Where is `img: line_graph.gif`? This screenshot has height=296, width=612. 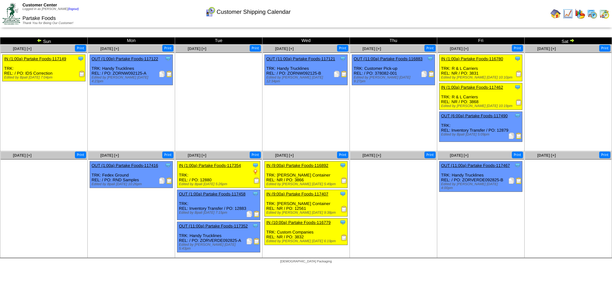 img: line_graph.gif is located at coordinates (568, 14).